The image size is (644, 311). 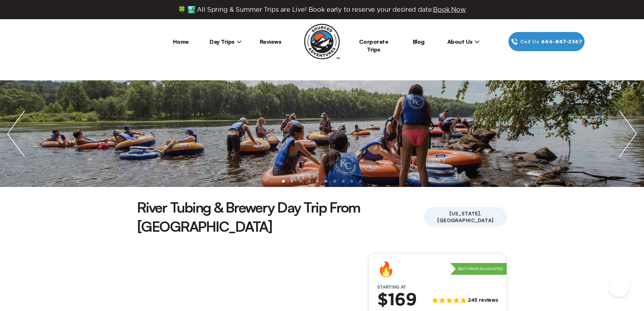 What do you see at coordinates (335, 181) in the screenshot?
I see `li: slide item 7` at bounding box center [335, 181].